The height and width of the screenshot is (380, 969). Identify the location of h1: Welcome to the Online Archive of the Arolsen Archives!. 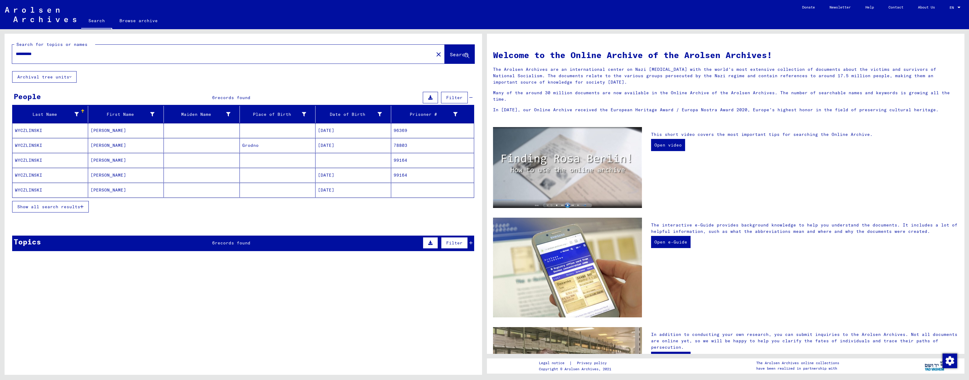
(725, 55).